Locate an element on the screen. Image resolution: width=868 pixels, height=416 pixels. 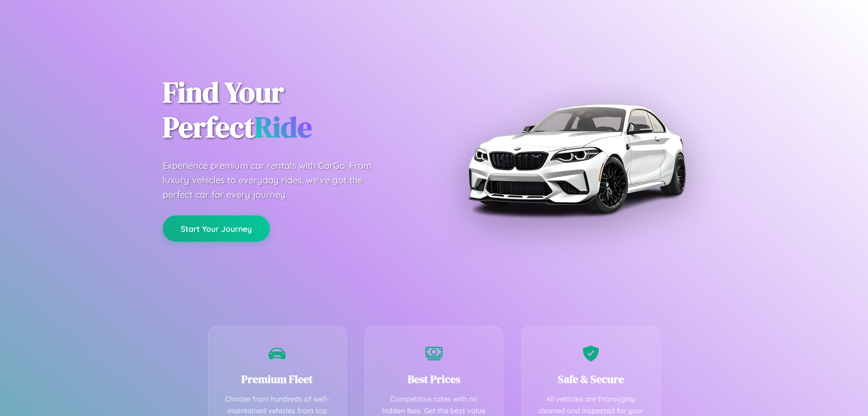
h3: Premium Fleet is located at coordinates (277, 378).